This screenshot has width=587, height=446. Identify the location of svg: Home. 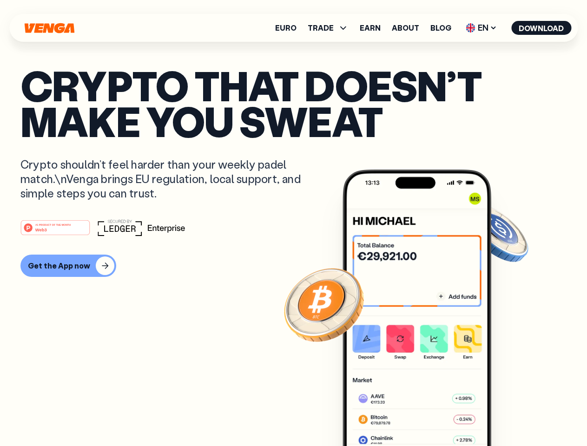
(49, 28).